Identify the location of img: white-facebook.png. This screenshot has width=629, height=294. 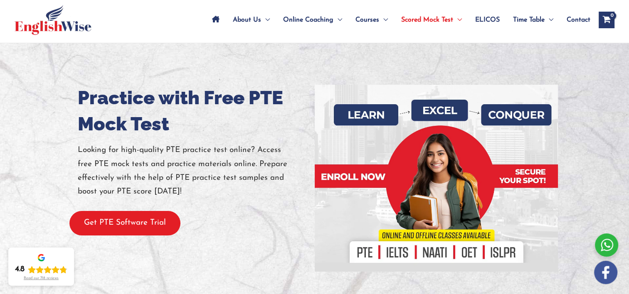
(606, 273).